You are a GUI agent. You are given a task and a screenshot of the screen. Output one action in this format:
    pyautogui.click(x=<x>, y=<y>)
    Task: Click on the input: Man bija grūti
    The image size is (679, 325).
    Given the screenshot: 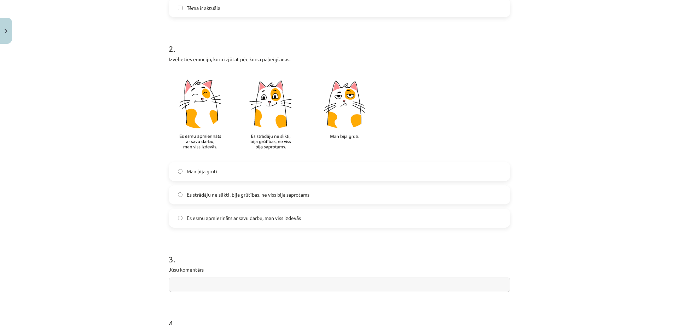 What is the action you would take?
    pyautogui.click(x=180, y=171)
    